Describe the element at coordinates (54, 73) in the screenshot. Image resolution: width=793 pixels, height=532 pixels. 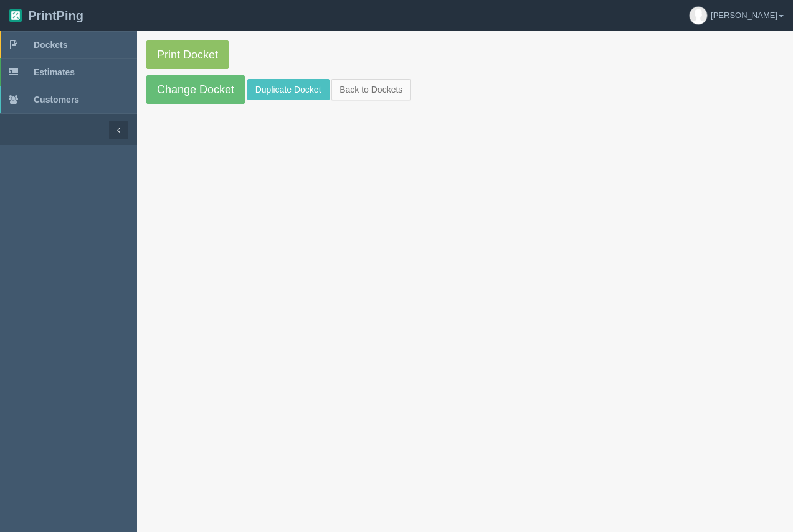
I see `span: Estimates` at that location.